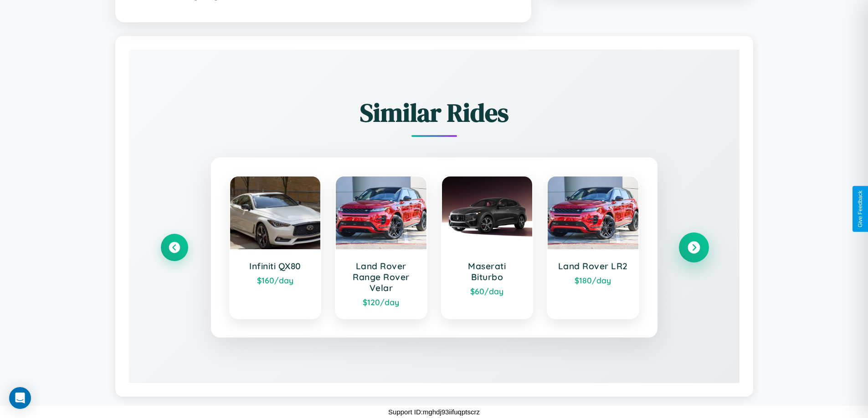  Describe the element at coordinates (487, 247) in the screenshot. I see `a: Maserati Biturbo$60/day` at that location.